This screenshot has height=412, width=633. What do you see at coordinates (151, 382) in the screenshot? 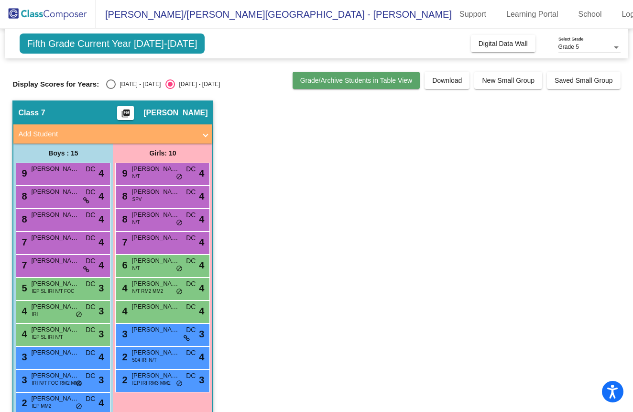
I see `span: IEP IRI RM3 MM2` at bounding box center [151, 382].